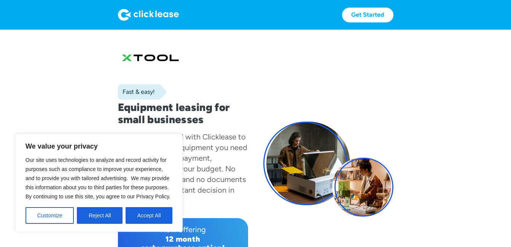 This screenshot has height=247, width=511. What do you see at coordinates (100, 216) in the screenshot?
I see `button: Reject All` at bounding box center [100, 216].